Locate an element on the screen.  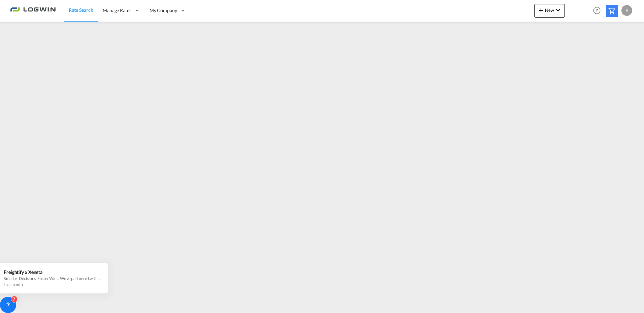
span: Manage Rates is located at coordinates (117, 10).